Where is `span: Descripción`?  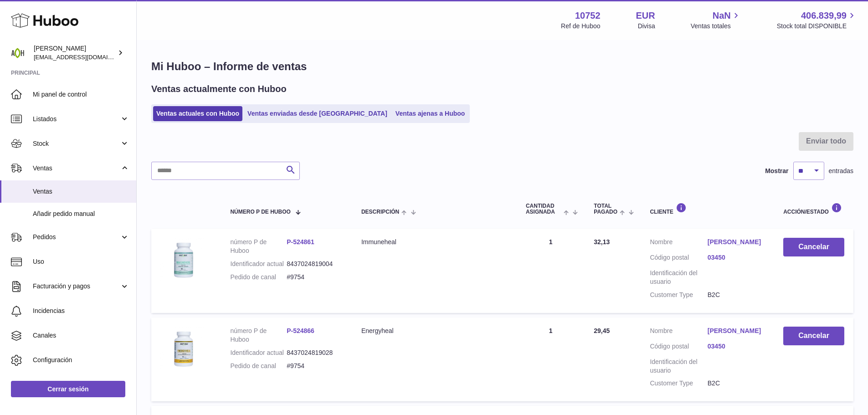 span: Descripción is located at coordinates (380, 212).